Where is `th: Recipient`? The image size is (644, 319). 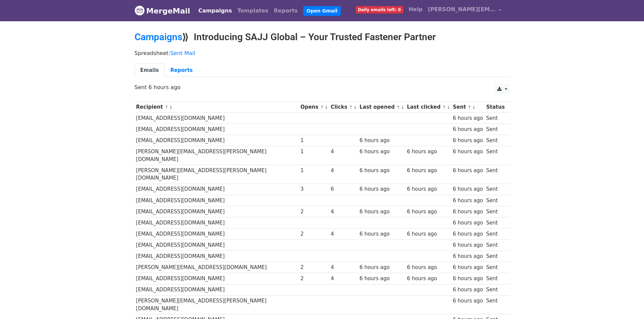 th: Recipient is located at coordinates (217, 107).